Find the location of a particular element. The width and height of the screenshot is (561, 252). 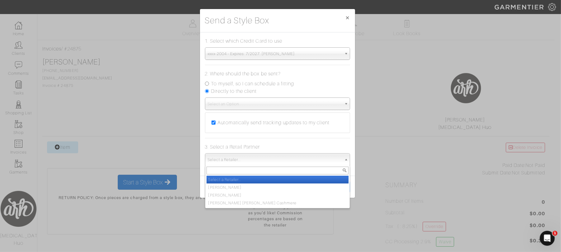

button: Close is located at coordinates (348, 18).